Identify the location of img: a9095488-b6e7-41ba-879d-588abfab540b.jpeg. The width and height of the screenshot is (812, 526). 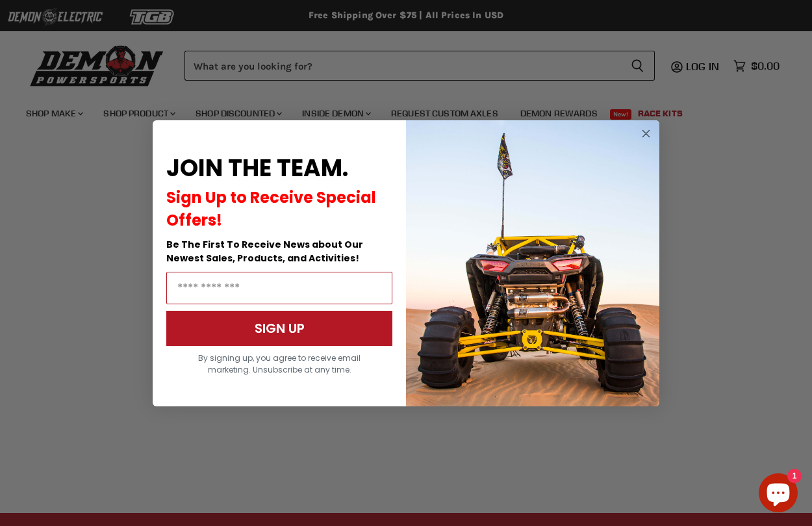
(533, 263).